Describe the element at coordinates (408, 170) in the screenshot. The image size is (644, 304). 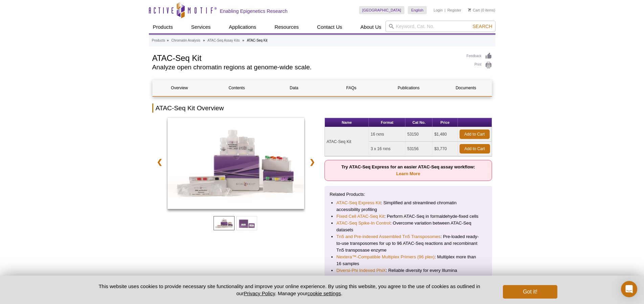
I see `strong: Try ATAC-Seq Express for an easier ATAC-Seq assay workflow:` at that location.